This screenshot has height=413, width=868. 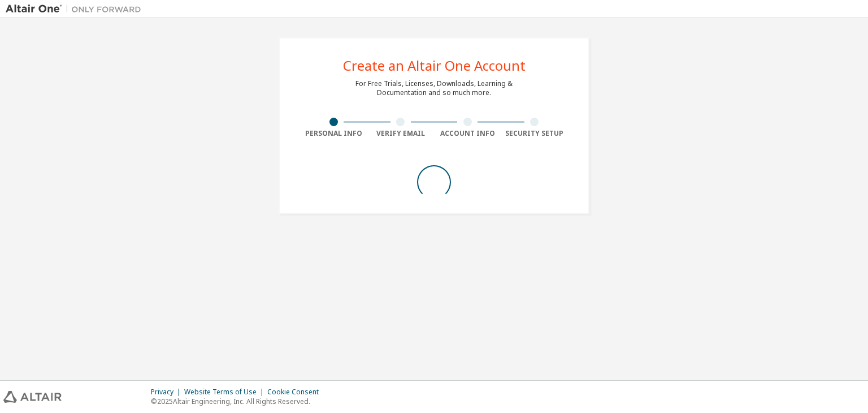 I want to click on div: Cookie Consent, so click(x=296, y=392).